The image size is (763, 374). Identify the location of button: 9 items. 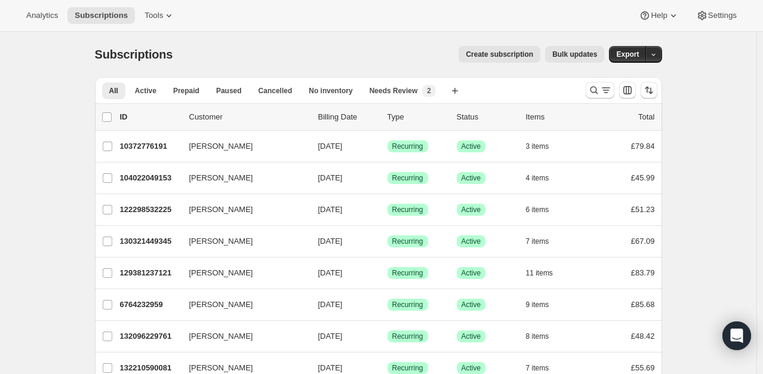
(544, 304).